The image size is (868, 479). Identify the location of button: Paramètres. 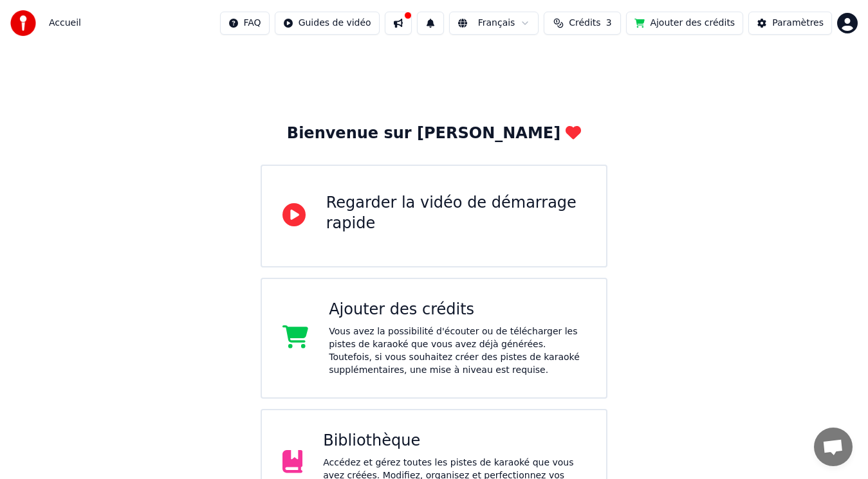
(790, 23).